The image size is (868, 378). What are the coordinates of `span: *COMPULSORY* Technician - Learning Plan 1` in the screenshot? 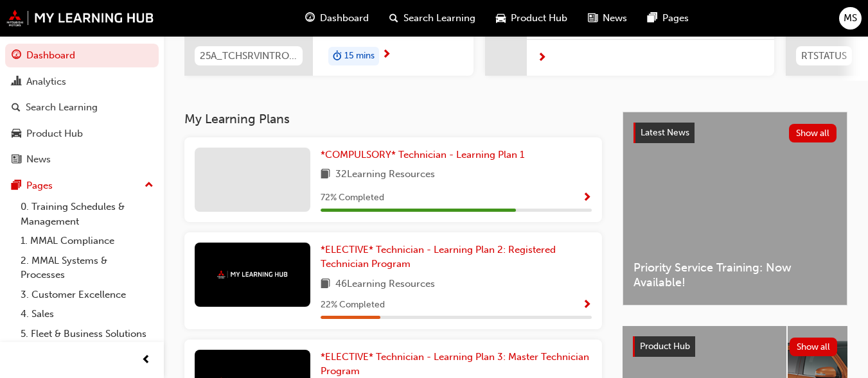 It's located at (422, 155).